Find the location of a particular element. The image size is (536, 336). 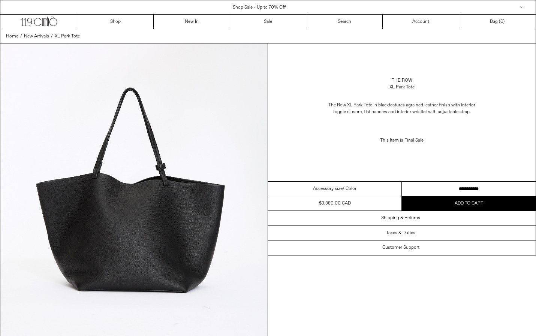

h3: Taxes & Duties is located at coordinates (400, 233).